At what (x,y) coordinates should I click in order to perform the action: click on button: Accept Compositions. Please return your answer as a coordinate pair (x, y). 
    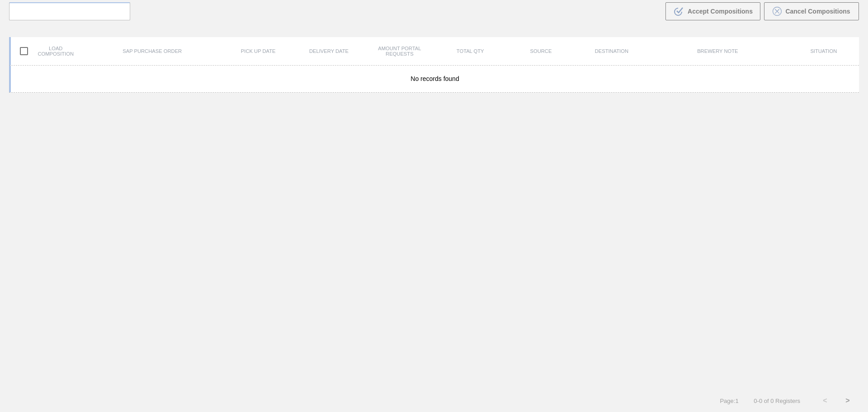
    Looking at the image, I should click on (713, 12).